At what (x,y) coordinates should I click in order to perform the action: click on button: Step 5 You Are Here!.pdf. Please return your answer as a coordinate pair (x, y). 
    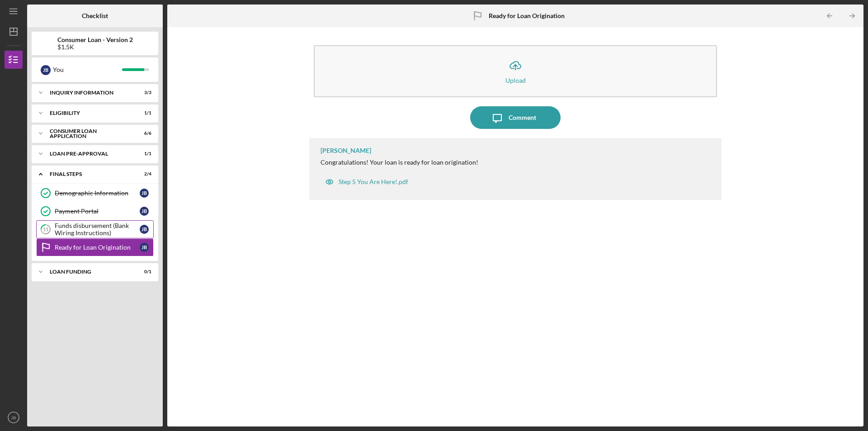
    Looking at the image, I should click on (366, 182).